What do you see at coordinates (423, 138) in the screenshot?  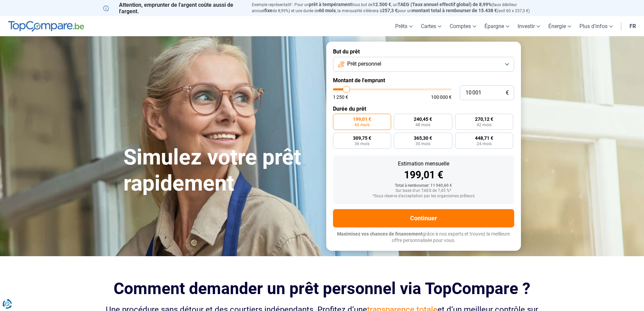 I see `span: 365,30 €` at bounding box center [423, 138].